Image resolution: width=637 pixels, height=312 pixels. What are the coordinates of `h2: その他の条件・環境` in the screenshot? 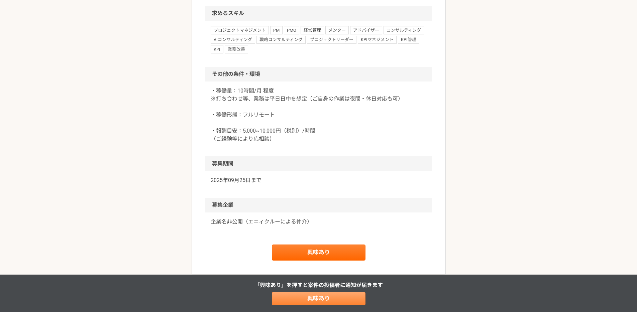 It's located at (318, 74).